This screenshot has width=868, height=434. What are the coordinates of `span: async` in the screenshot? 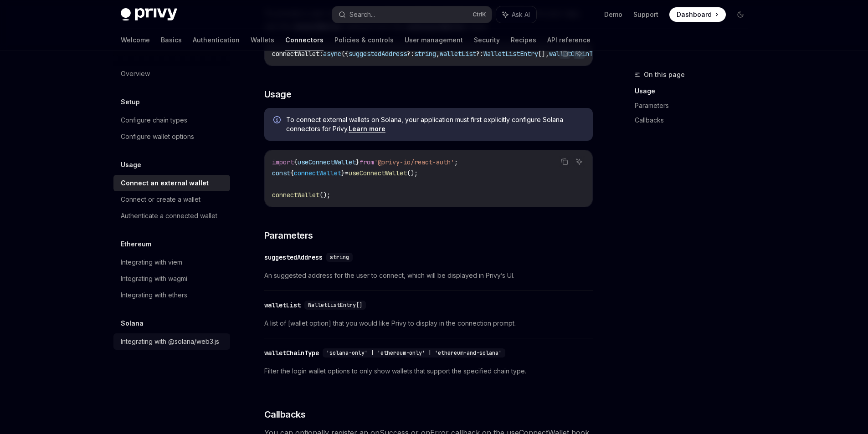 It's located at (332, 54).